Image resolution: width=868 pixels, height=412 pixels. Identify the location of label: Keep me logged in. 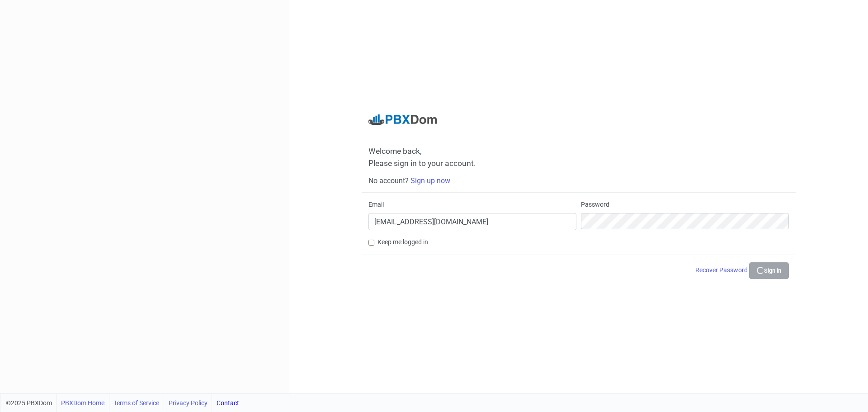
(403, 242).